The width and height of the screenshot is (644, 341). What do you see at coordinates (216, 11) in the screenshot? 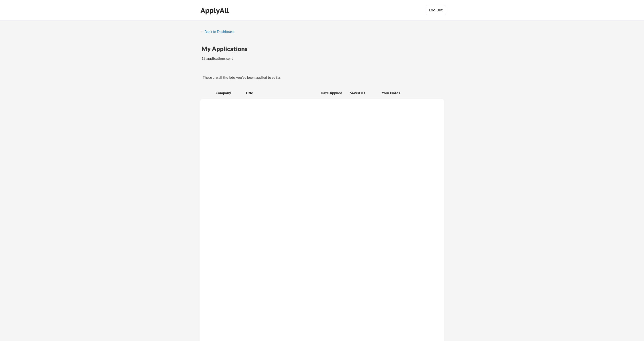
I see `div: ApplyAll` at bounding box center [216, 11].